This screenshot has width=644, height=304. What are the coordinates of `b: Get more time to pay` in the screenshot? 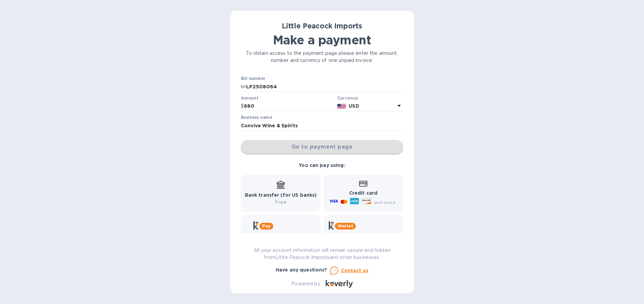 It's located at (280, 236).